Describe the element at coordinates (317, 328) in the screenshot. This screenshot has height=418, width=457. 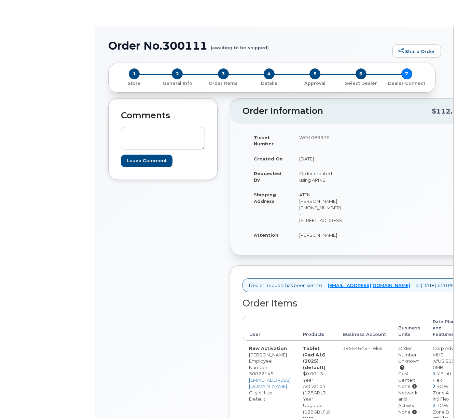
I see `th: Products` at that location.